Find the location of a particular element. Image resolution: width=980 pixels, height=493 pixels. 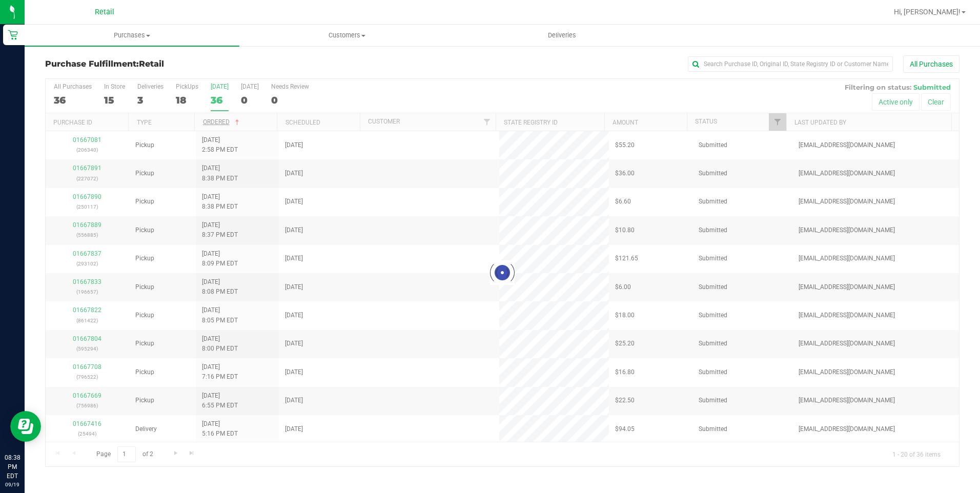

p: 08:38 PM EDT is located at coordinates (13, 467).